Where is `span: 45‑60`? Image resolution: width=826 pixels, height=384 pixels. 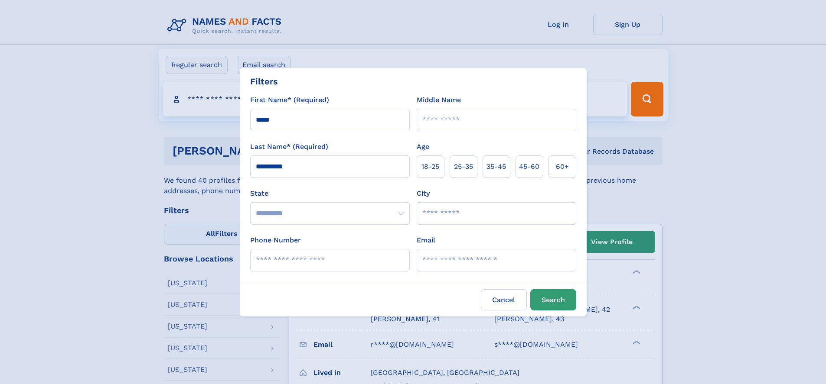 span: 45‑60 is located at coordinates (529, 167).